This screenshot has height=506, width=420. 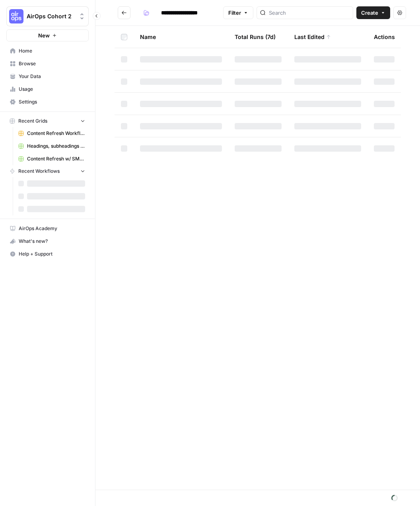 What do you see at coordinates (47, 16) in the screenshot?
I see `button: Workspace: AirOps Cohort 2` at bounding box center [47, 16].